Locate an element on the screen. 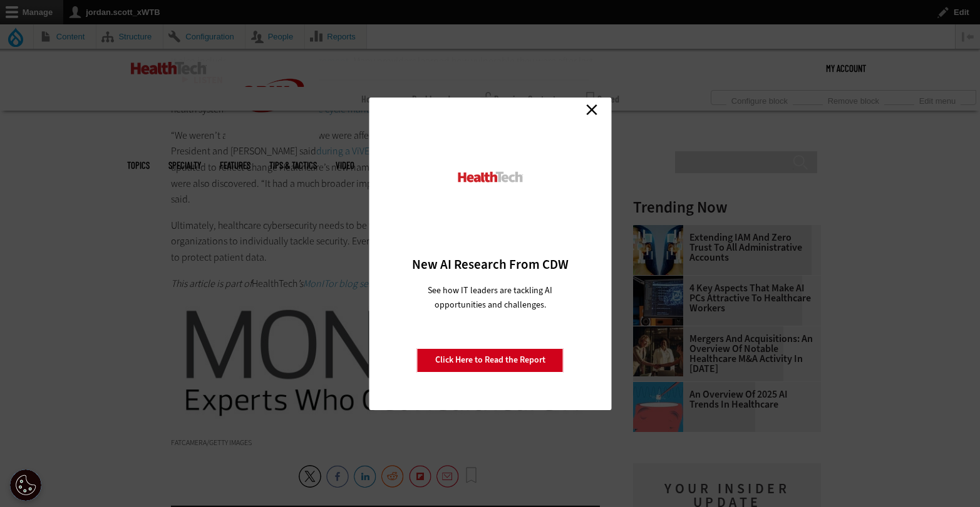 The width and height of the screenshot is (980, 507). button: Open Preferences is located at coordinates (25, 485).